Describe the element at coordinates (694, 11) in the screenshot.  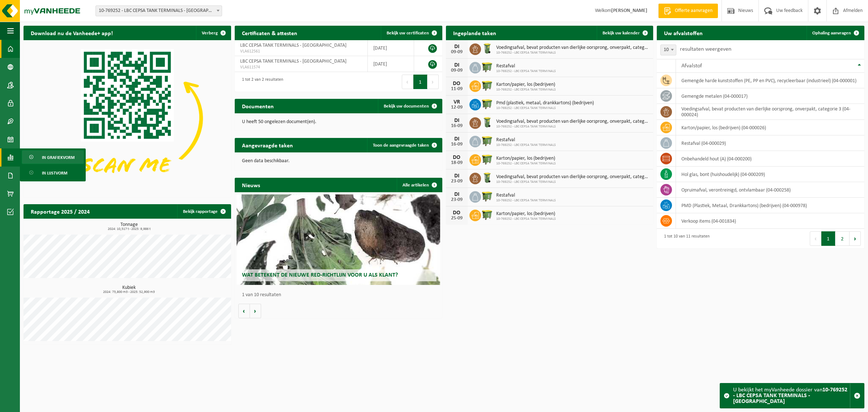
I see `span: Offerte aanvragen` at that location.